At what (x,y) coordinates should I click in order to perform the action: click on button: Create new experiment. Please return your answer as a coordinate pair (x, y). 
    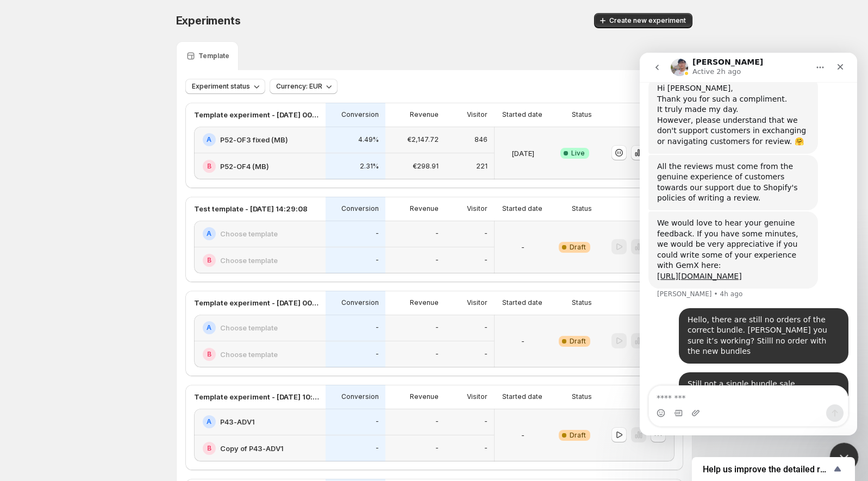
    Looking at the image, I should click on (643, 21).